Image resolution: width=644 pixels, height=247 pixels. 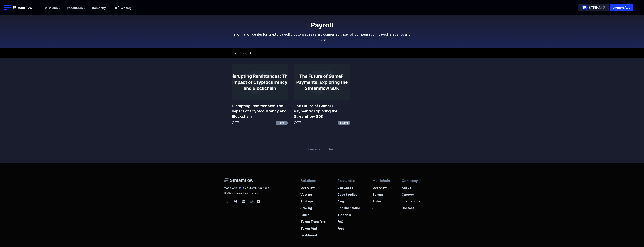 I want to click on p: About, so click(x=411, y=187).